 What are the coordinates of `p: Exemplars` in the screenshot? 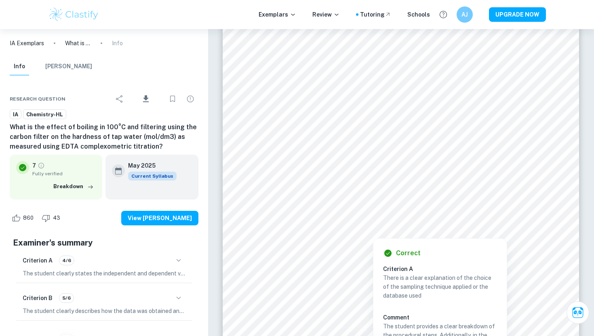 It's located at (277, 15).